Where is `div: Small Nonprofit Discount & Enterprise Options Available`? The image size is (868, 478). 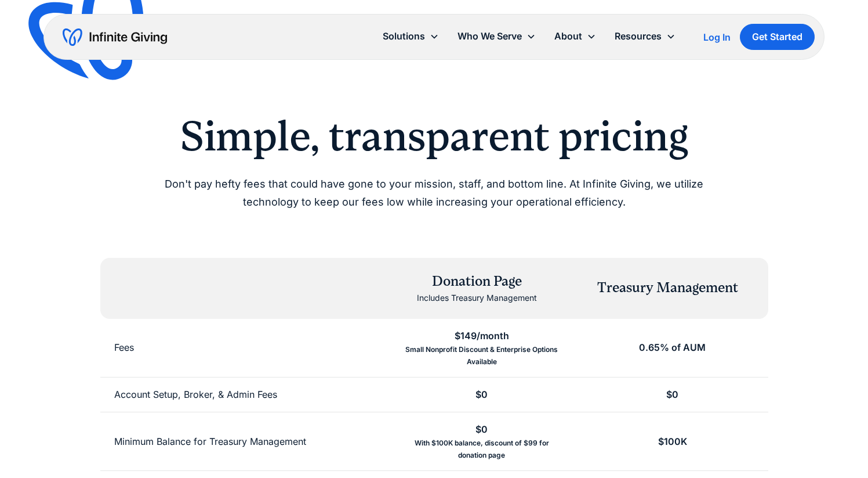
div: Small Nonprofit Discount & Enterprise Options Available is located at coordinates (482, 355).